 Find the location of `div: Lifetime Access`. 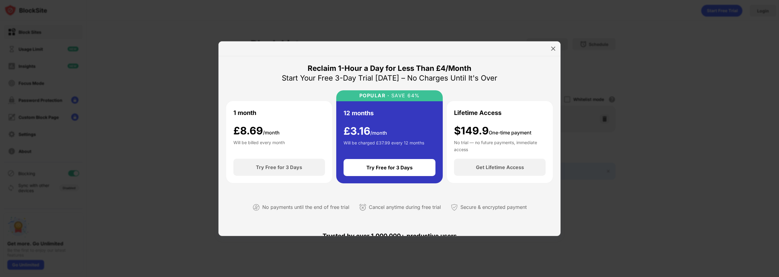

div: Lifetime Access is located at coordinates (478, 113).